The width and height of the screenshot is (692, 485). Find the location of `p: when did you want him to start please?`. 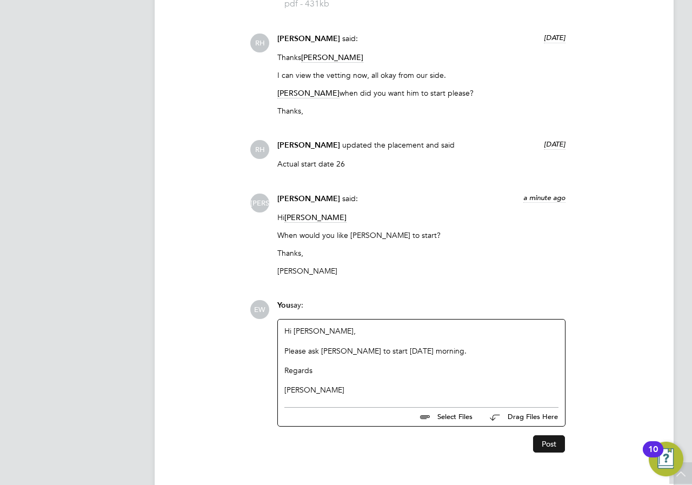

p: when did you want him to start please? is located at coordinates (421, 93).